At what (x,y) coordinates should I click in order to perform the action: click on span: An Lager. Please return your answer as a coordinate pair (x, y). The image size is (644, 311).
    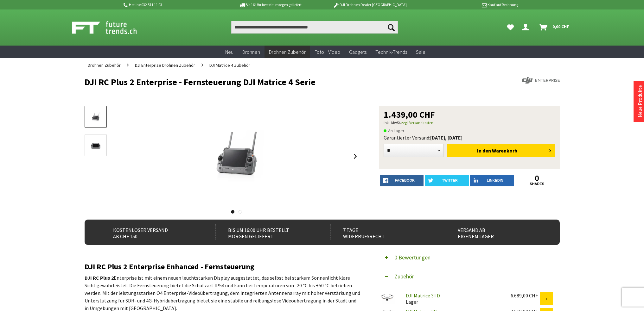
    Looking at the image, I should click on (394, 131).